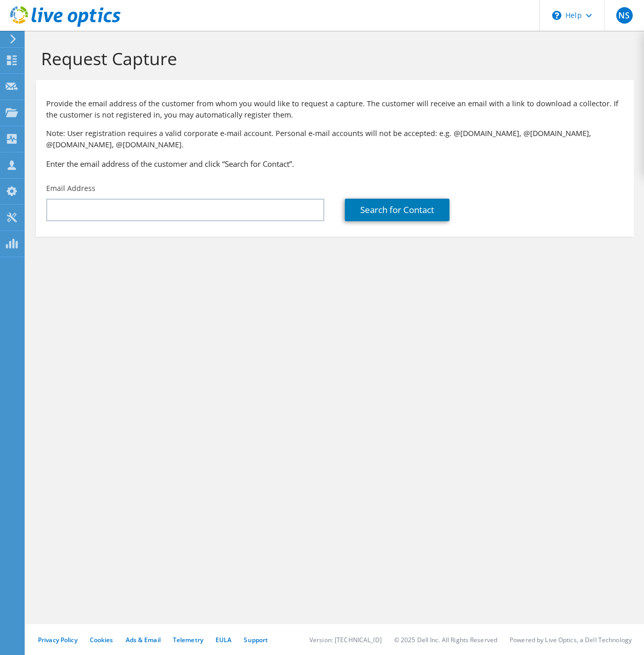 The height and width of the screenshot is (655, 644). Describe the element at coordinates (624, 15) in the screenshot. I see `span: NS` at that location.